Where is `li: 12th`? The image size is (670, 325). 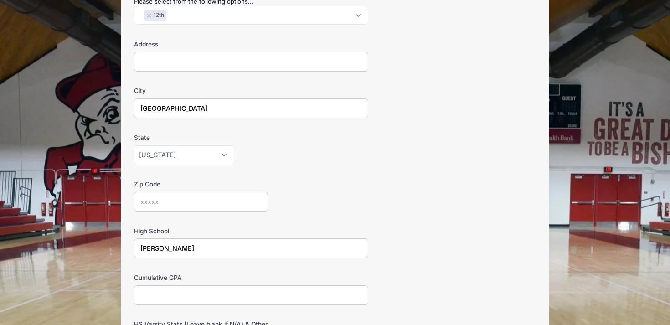
li: 12th is located at coordinates (155, 15).